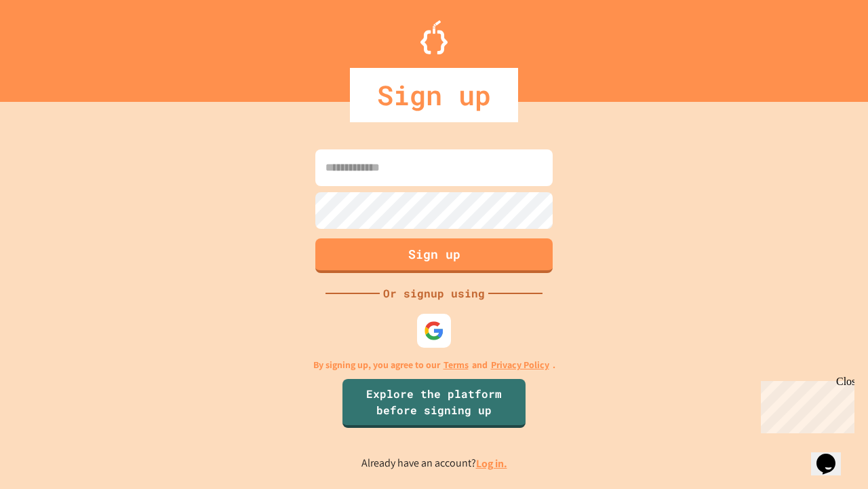  What do you see at coordinates (455, 365) in the screenshot?
I see `a: Terms` at bounding box center [455, 365].